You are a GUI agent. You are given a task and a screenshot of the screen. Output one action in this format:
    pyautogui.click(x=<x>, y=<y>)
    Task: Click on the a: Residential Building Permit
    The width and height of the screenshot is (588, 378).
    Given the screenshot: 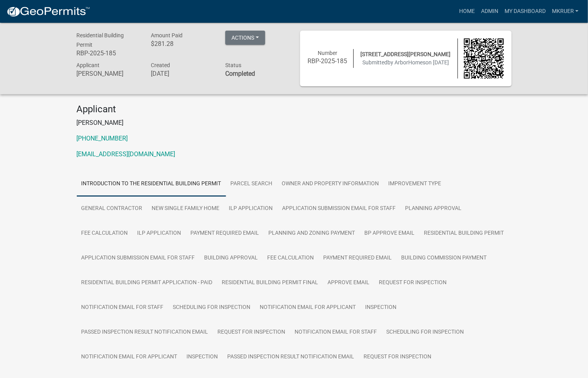 What is the action you would take?
    pyautogui.click(x=464, y=233)
    